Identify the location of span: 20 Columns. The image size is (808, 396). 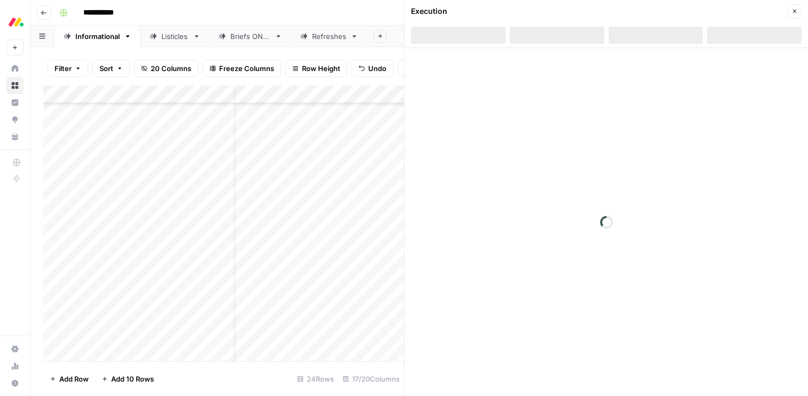
(171, 68).